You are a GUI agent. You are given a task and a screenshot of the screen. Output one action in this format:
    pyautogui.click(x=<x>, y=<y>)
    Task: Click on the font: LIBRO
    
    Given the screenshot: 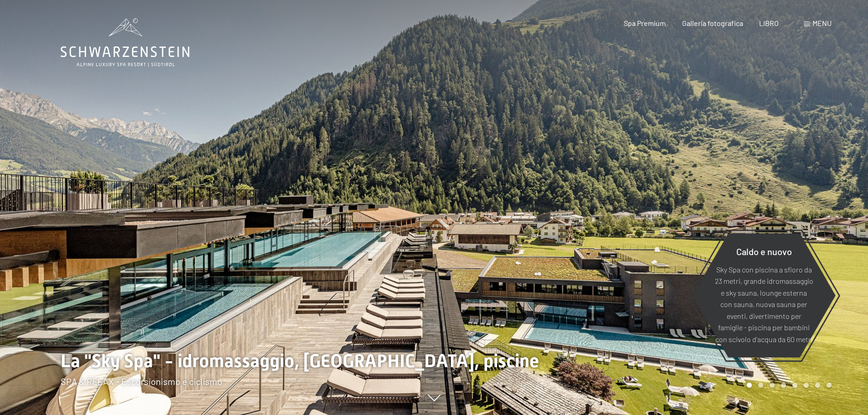 What is the action you would take?
    pyautogui.click(x=769, y=23)
    